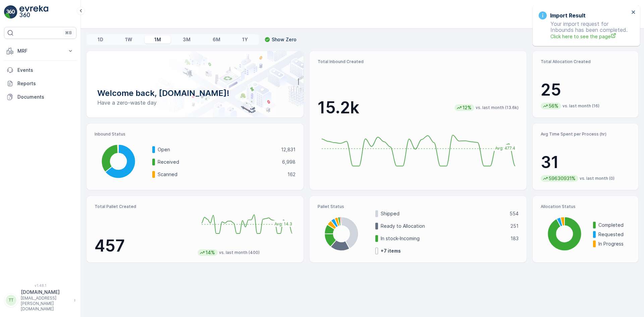  What do you see at coordinates (245, 40) in the screenshot?
I see `p: 1Y` at bounding box center [245, 40].